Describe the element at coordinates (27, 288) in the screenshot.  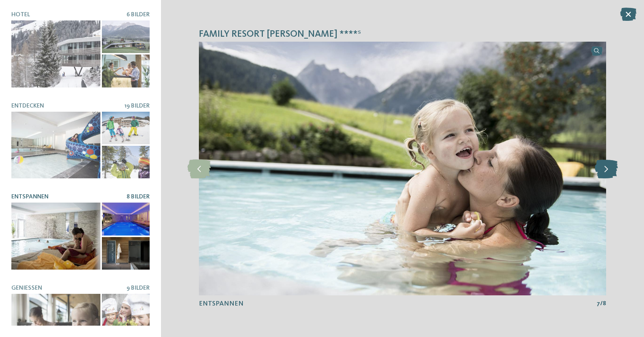
I see `span: Genießen` at that location.